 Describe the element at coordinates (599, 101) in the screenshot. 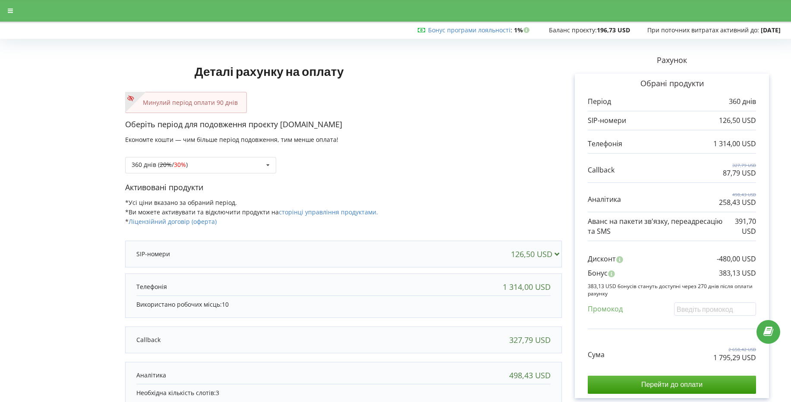

I see `p: Період` at that location.